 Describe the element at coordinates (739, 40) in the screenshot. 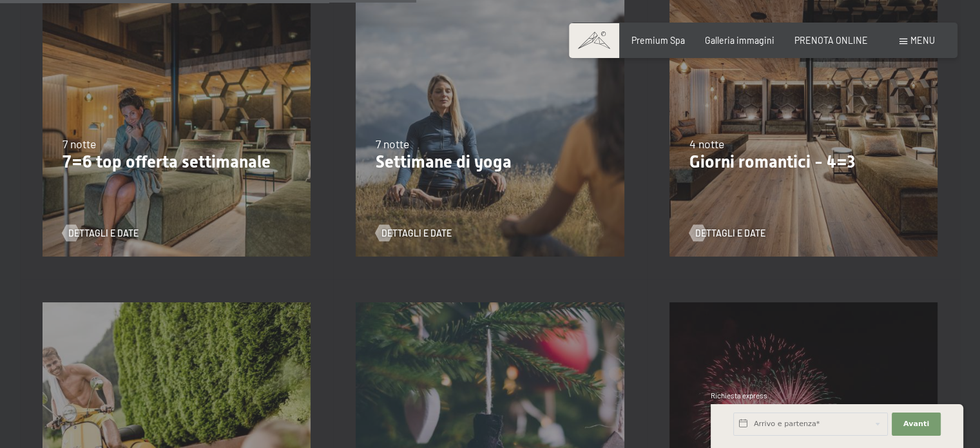

I see `a: Galleria immagini` at that location.